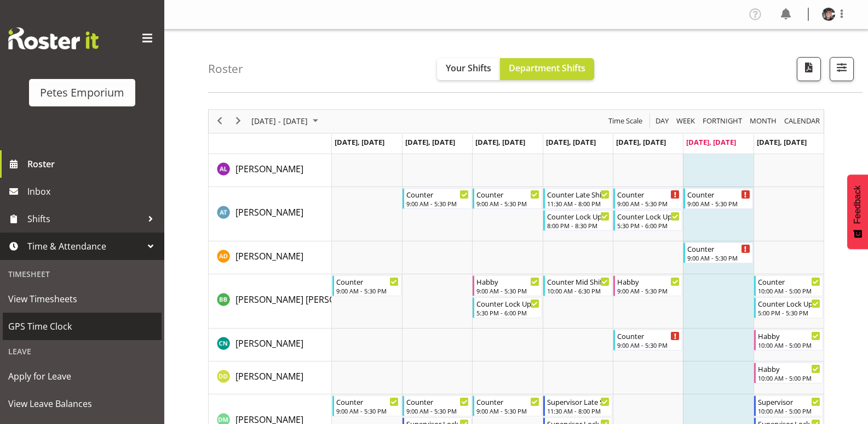  What do you see at coordinates (718, 199) in the screenshot?
I see `div: Alex-Micheal Taniwha"s event - Counter Begin From Saturday, August 16, 2025 at 9:00:00 AM GMT+12:...` at bounding box center [718, 199].